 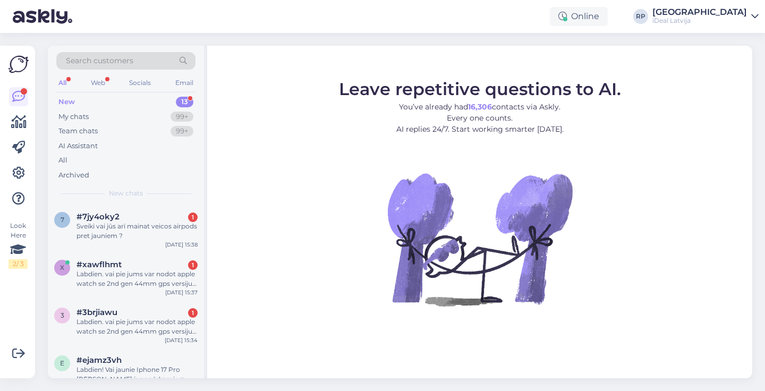 I want to click on span: Leave repetitive questions to AI., so click(x=479, y=89).